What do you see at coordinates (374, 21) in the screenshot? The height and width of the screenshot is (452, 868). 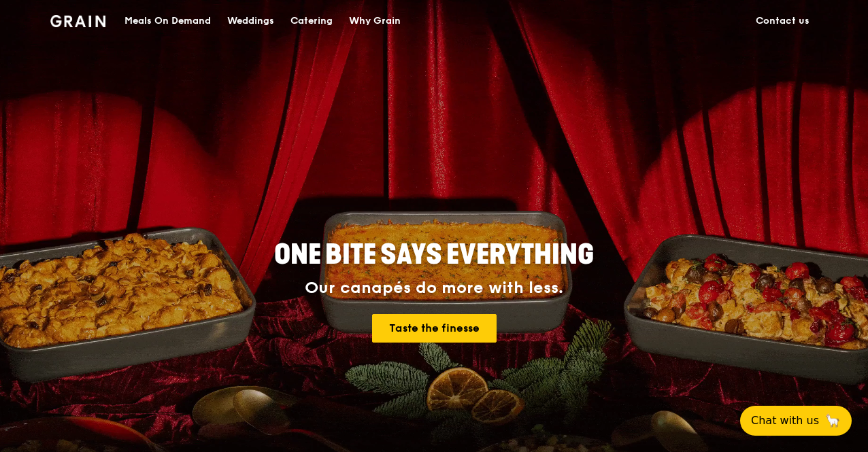 I see `a: Why Grain` at bounding box center [374, 21].